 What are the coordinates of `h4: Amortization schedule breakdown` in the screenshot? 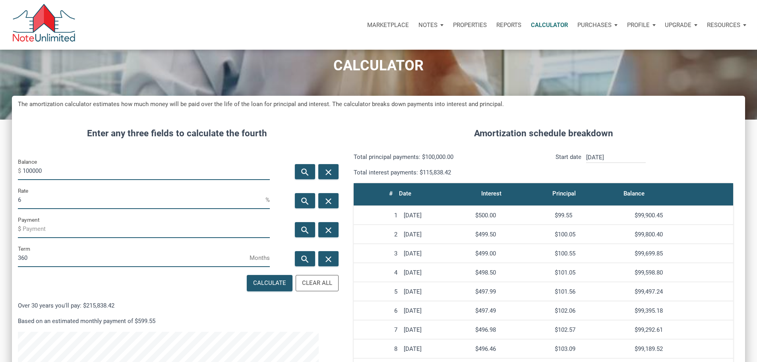 It's located at (543, 134).